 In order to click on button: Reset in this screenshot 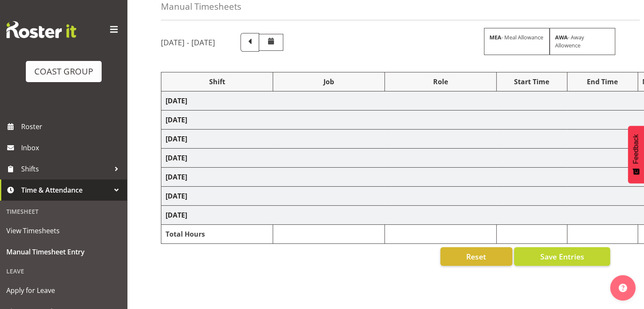, I will do `click(476, 256)`.